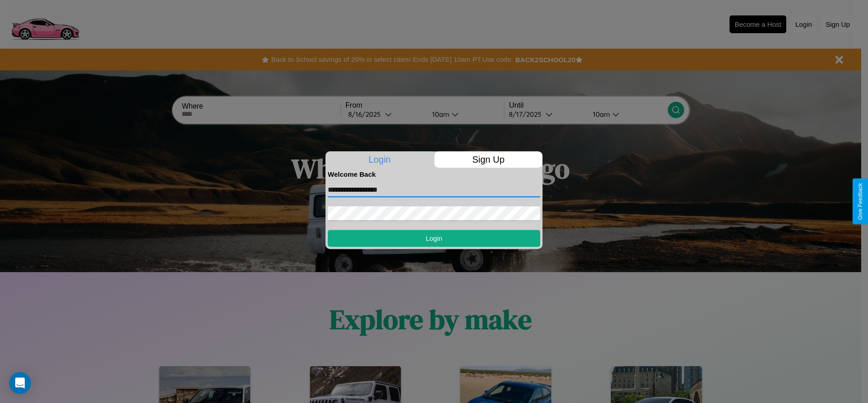 The width and height of the screenshot is (868, 403). I want to click on div: Open Intercom Messenger, so click(20, 383).